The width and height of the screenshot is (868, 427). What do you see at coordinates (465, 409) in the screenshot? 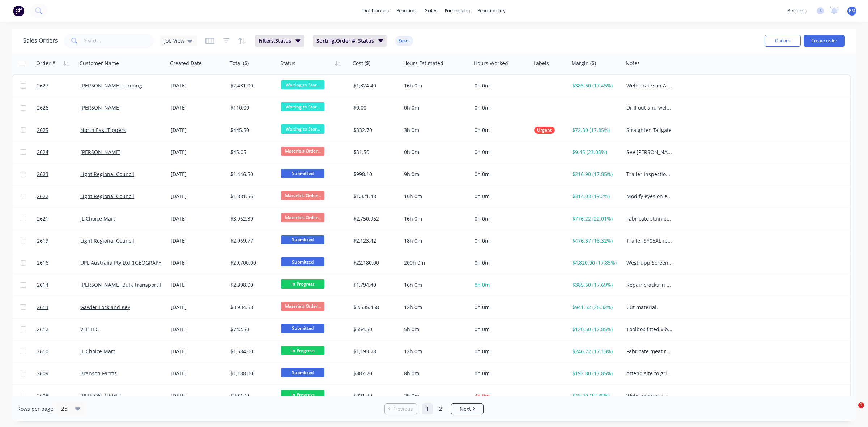
I see `span: Next` at bounding box center [465, 409].